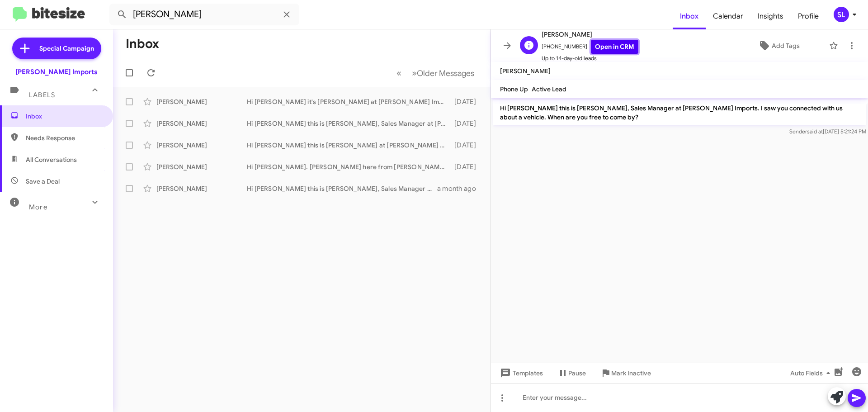  What do you see at coordinates (614, 46) in the screenshot?
I see `a: Open in CRM` at bounding box center [614, 46].